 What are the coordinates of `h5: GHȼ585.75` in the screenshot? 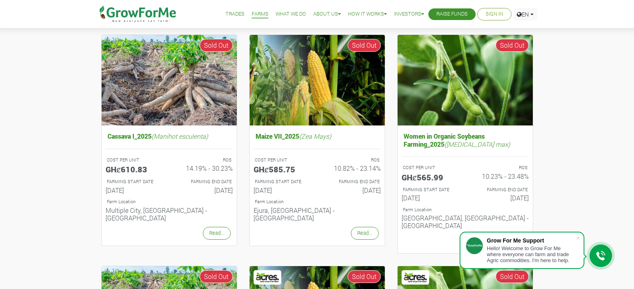 It's located at (283, 169).